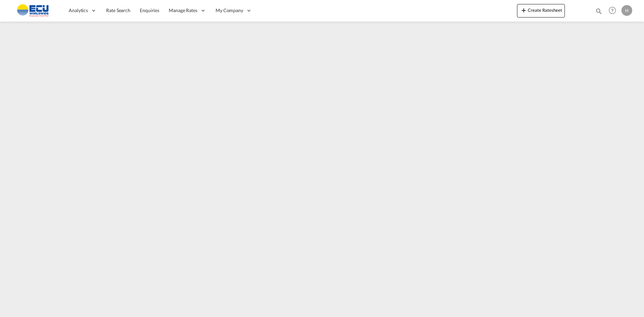 The height and width of the screenshot is (317, 644). Describe the element at coordinates (118, 10) in the screenshot. I see `span: Rate Search` at that location.